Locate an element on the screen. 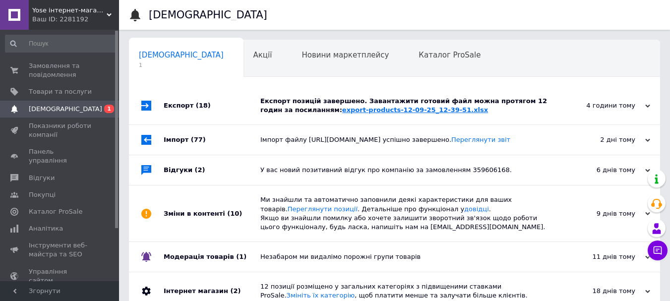  div: Експорт is located at coordinates (212, 106).